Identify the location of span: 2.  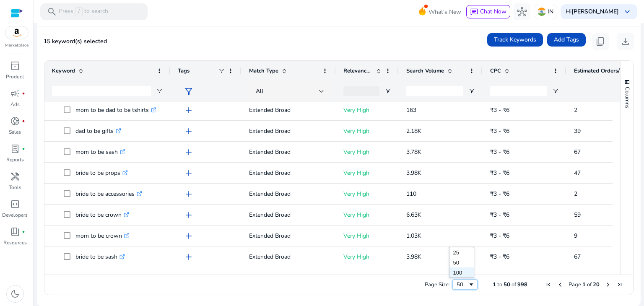
(576, 193).